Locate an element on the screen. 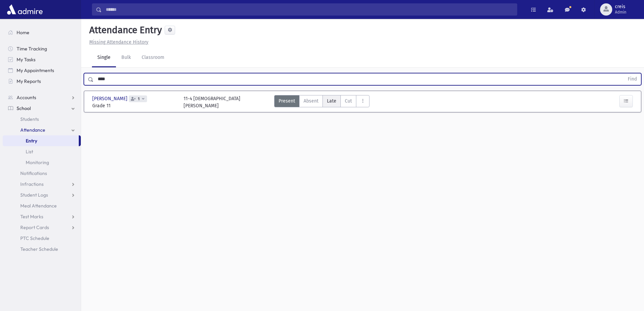  img: AdmirePro is located at coordinates (25, 9).